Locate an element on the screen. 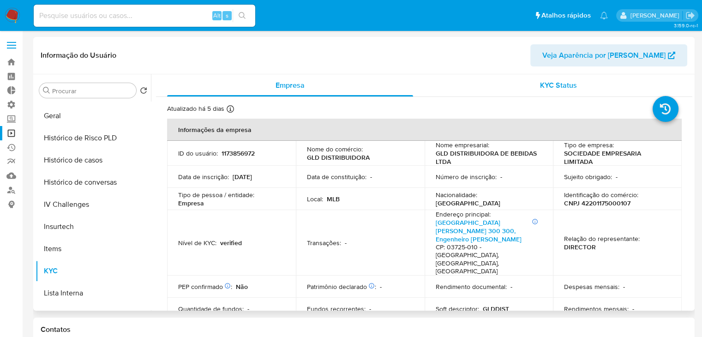 The width and height of the screenshot is (702, 337). button: Retornar ao pedido padrão is located at coordinates (144, 92).